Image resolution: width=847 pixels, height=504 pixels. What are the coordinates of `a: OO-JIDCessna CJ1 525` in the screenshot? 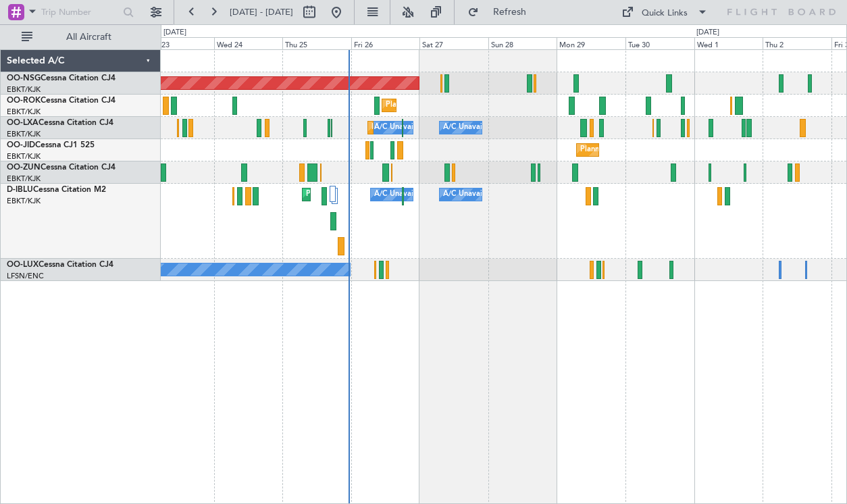 It's located at (51, 145).